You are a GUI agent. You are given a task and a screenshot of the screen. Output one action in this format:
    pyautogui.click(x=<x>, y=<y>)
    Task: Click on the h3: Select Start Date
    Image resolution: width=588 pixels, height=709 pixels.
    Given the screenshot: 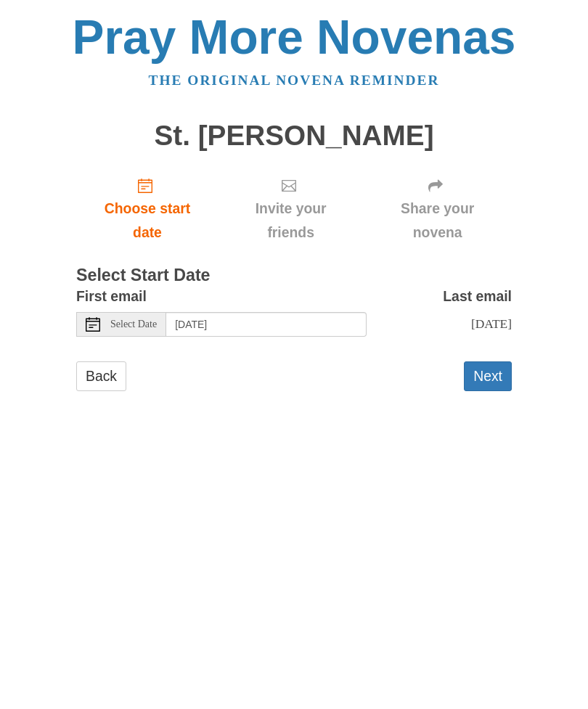 What is the action you would take?
    pyautogui.click(x=294, y=276)
    